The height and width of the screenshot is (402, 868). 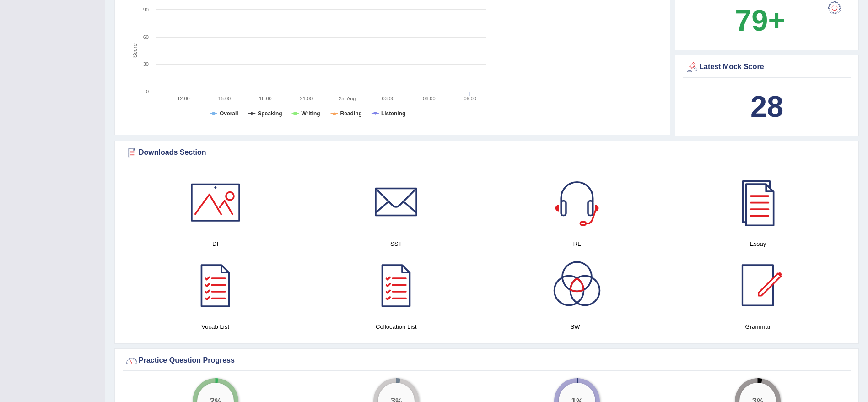 I want to click on text: 15:00, so click(x=225, y=99).